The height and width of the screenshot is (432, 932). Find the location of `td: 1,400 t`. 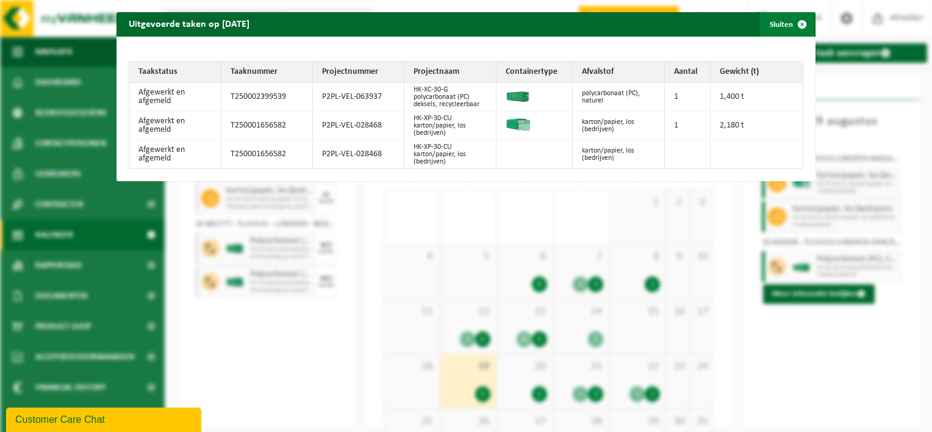

td: 1,400 t is located at coordinates (756, 97).